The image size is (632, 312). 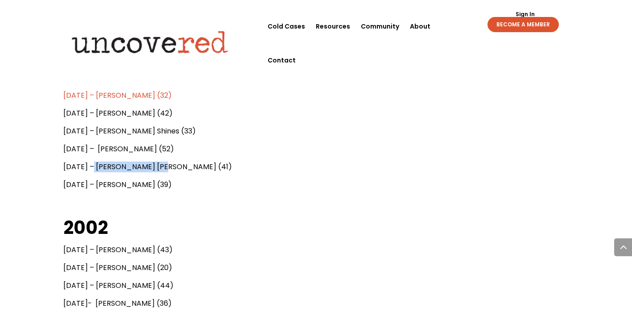 What do you see at coordinates (150, 42) in the screenshot?
I see `img: Uncovered logo` at bounding box center [150, 42].